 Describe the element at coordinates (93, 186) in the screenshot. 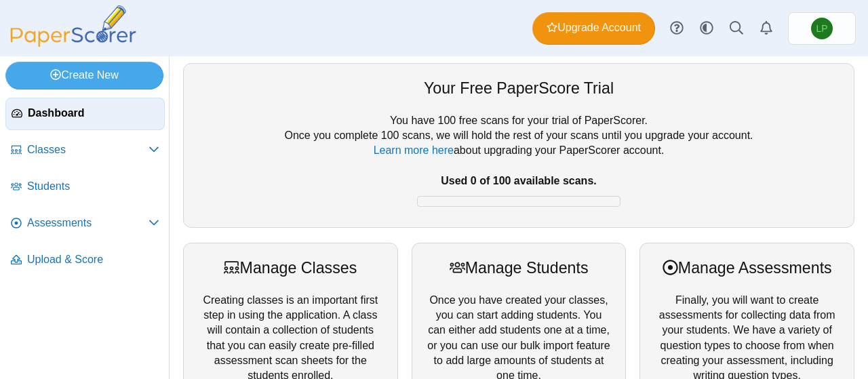

I see `span: Students` at that location.